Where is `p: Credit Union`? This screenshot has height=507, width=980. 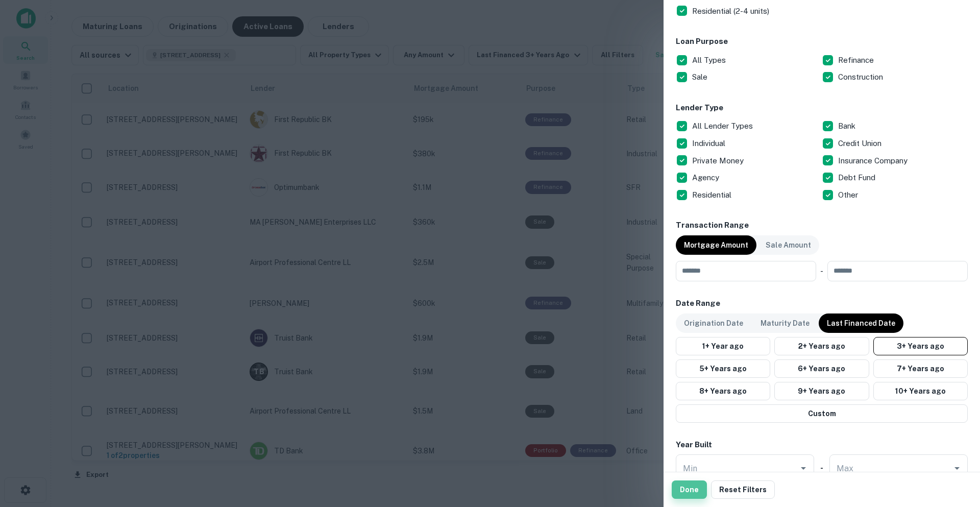
p: Credit Union is located at coordinates (861, 144).